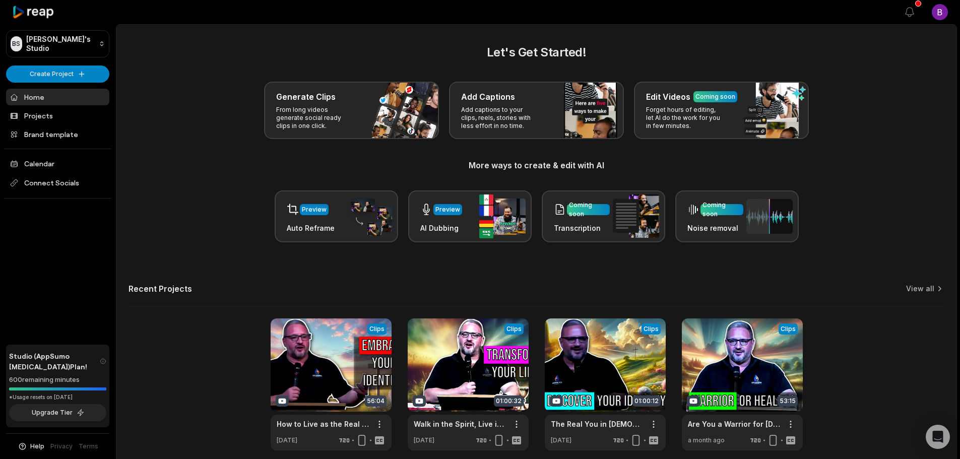  What do you see at coordinates (61, 447) in the screenshot?
I see `a: Privacy` at bounding box center [61, 447].